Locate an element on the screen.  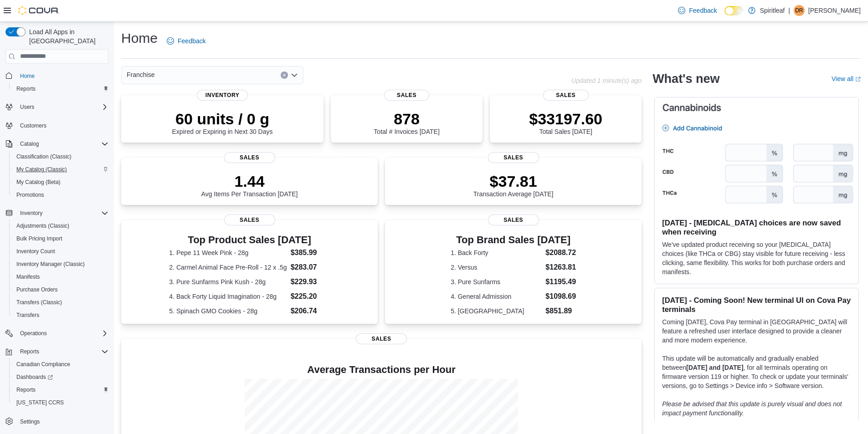
span: My Catalog (Beta) is located at coordinates (38, 182).